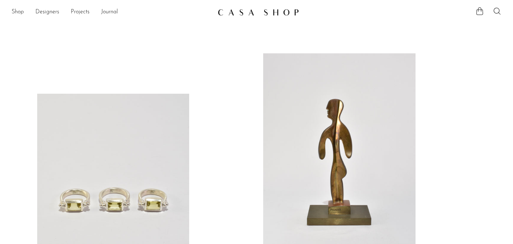  I want to click on a: Projects, so click(80, 12).